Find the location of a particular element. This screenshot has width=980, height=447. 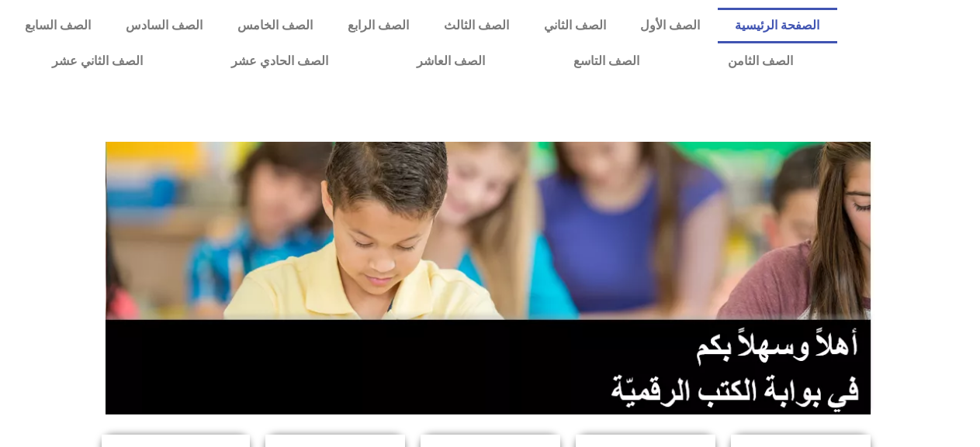

a: الصف الثالث is located at coordinates (475, 26).